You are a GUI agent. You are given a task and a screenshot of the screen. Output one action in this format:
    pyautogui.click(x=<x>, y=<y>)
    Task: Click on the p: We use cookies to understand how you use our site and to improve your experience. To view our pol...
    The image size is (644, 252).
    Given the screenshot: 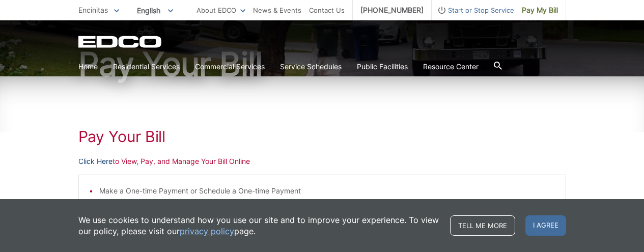 What is the action you would take?
    pyautogui.click(x=259, y=226)
    